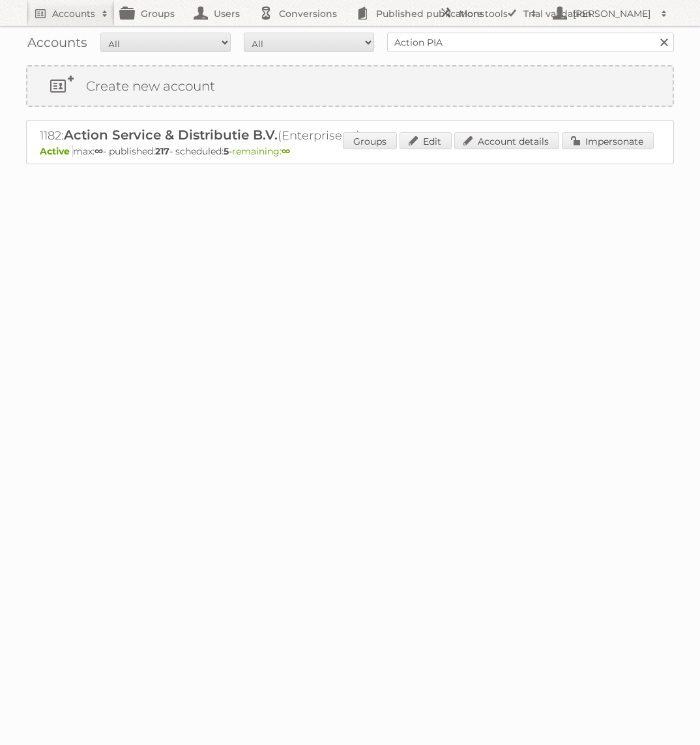 Image resolution: width=700 pixels, height=745 pixels. I want to click on strong: 5, so click(226, 151).